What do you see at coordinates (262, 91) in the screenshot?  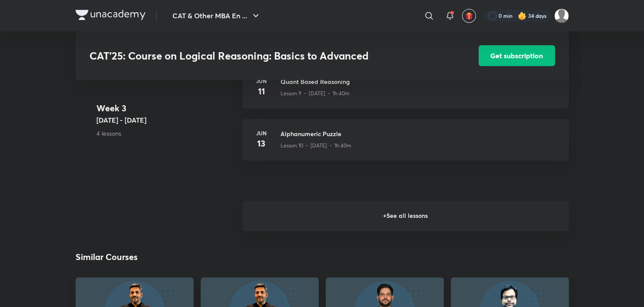 I see `h4: 11` at bounding box center [262, 91].